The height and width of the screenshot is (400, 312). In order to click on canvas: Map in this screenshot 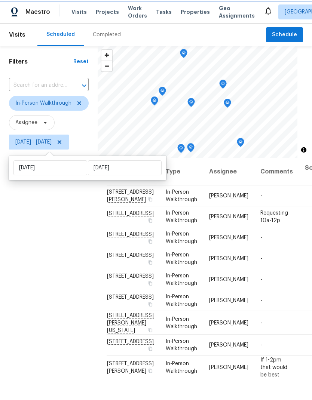, I will do `click(197, 102)`.